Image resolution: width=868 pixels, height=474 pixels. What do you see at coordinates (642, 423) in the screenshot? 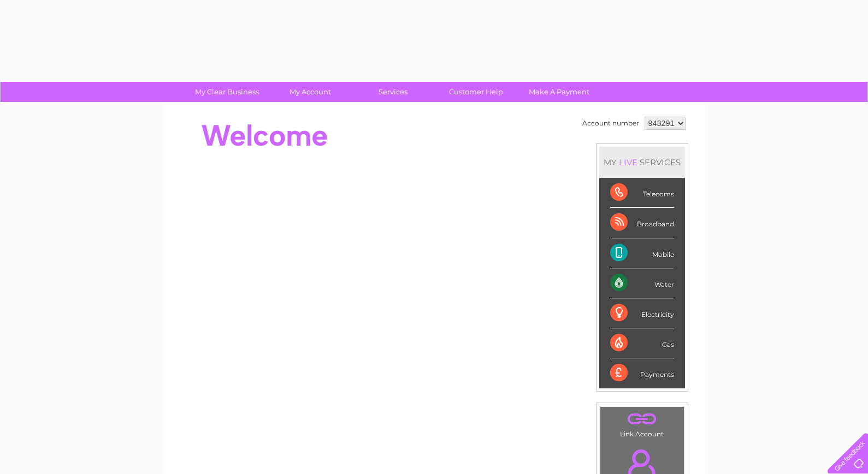
I see `td: Link Account` at bounding box center [642, 423].